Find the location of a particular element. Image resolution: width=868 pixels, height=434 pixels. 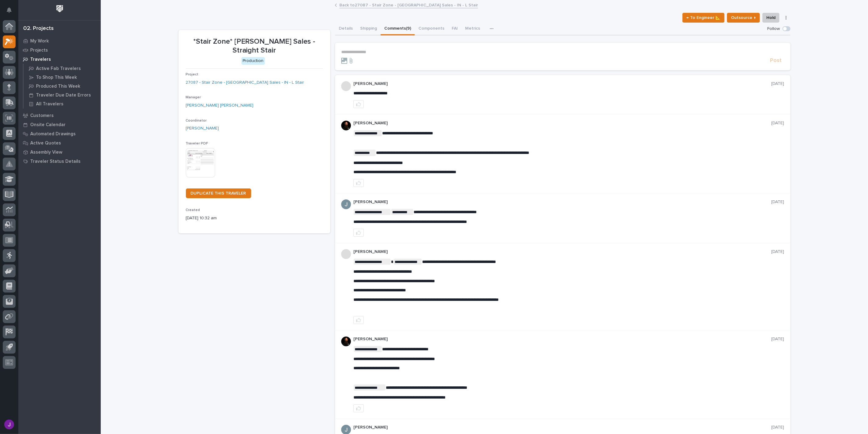

span: ← To Engineer 📐 is located at coordinates (704, 17).